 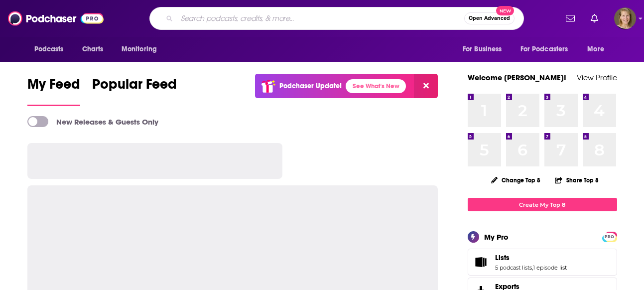 I want to click on span: Logged in as tvdockum, so click(x=625, y=18).